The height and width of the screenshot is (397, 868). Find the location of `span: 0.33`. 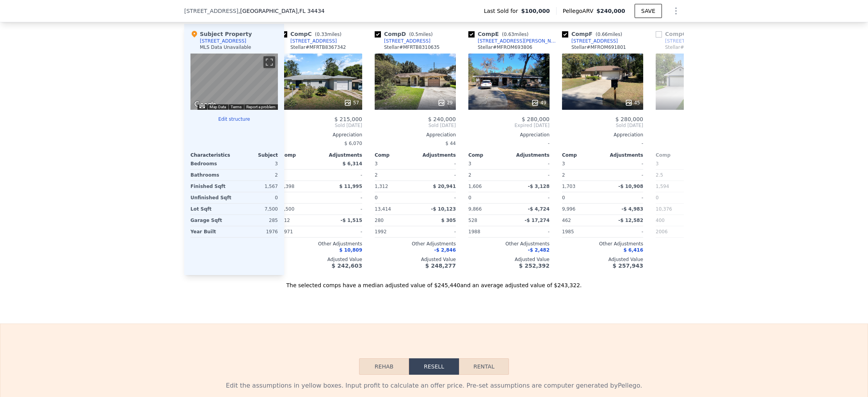

span: 0.33 is located at coordinates (322, 34).